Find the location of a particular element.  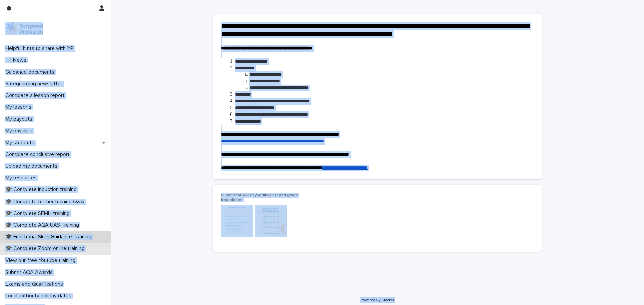

span: Functional skills hyperlinks list and grade boundaries is located at coordinates (259, 198).